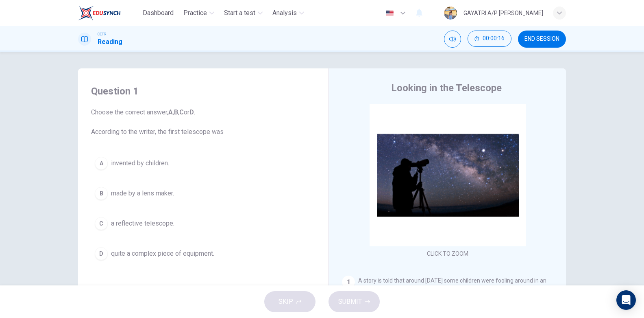 The height and width of the screenshot is (318, 644). Describe the element at coordinates (203, 254) in the screenshot. I see `button: Dquite a complex piece of equipment.` at that location.